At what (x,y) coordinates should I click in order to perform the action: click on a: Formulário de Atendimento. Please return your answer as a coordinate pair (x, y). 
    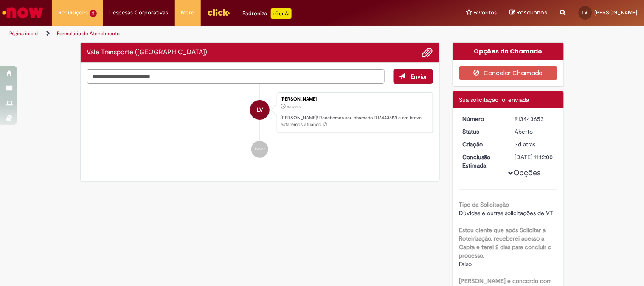
    Looking at the image, I should click on (89, 34).